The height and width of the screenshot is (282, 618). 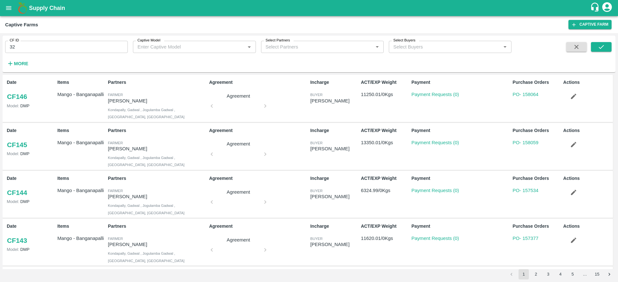 What do you see at coordinates (597, 275) in the screenshot?
I see `button: Go to page 15` at bounding box center [597, 275].